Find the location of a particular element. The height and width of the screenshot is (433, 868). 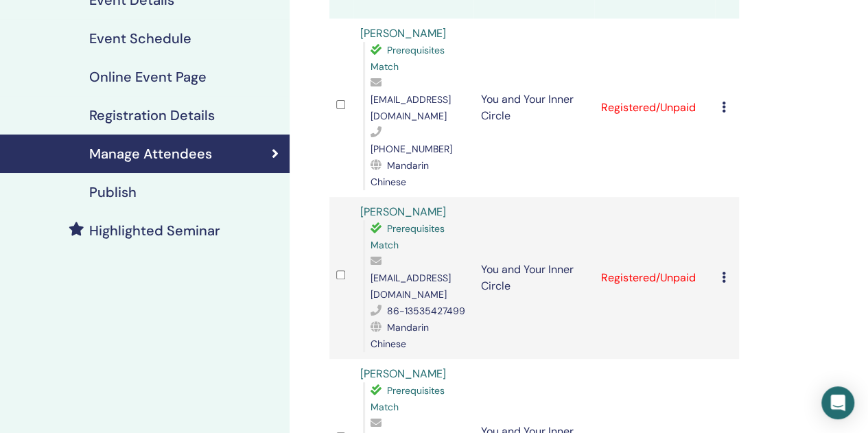

h4: Publish is located at coordinates (112, 192).